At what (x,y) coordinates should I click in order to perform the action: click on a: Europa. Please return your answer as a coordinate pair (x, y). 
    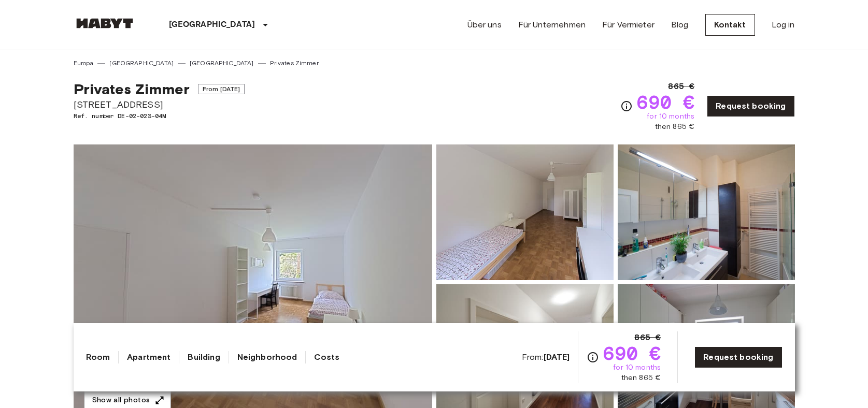
    Looking at the image, I should click on (83, 63).